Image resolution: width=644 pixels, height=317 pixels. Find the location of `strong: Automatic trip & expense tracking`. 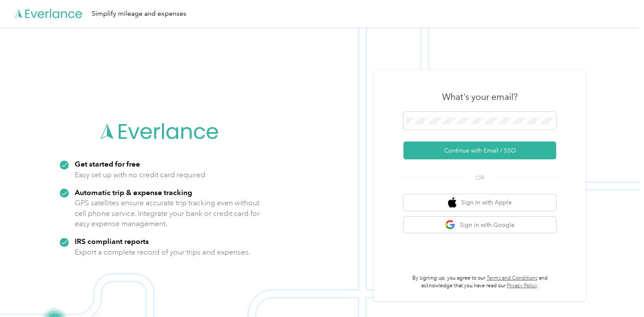

strong: Automatic trip & expense tracking is located at coordinates (134, 192).